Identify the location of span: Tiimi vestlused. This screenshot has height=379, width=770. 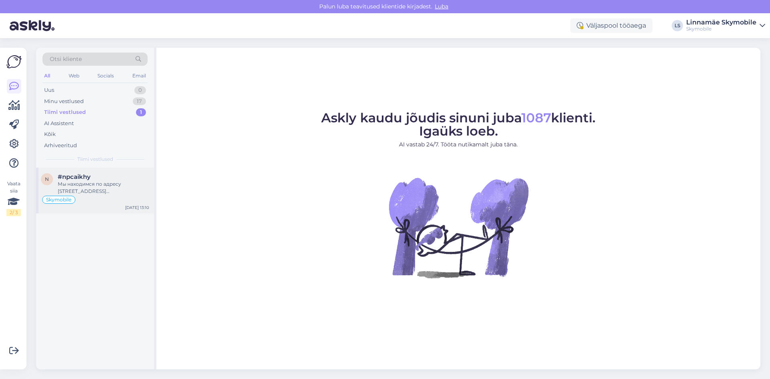
(95, 159).